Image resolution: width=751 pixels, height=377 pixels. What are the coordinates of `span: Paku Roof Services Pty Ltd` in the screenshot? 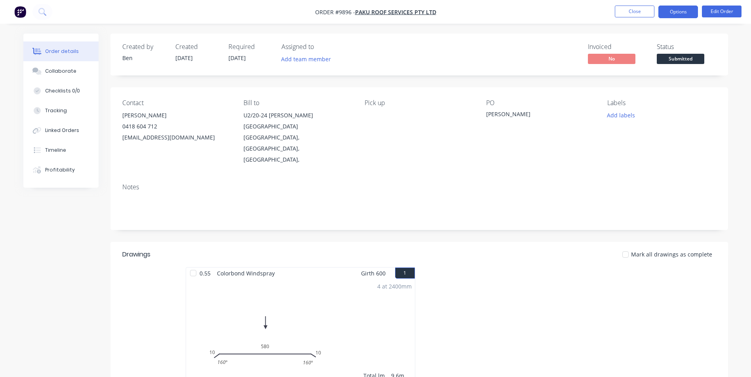 It's located at (395, 12).